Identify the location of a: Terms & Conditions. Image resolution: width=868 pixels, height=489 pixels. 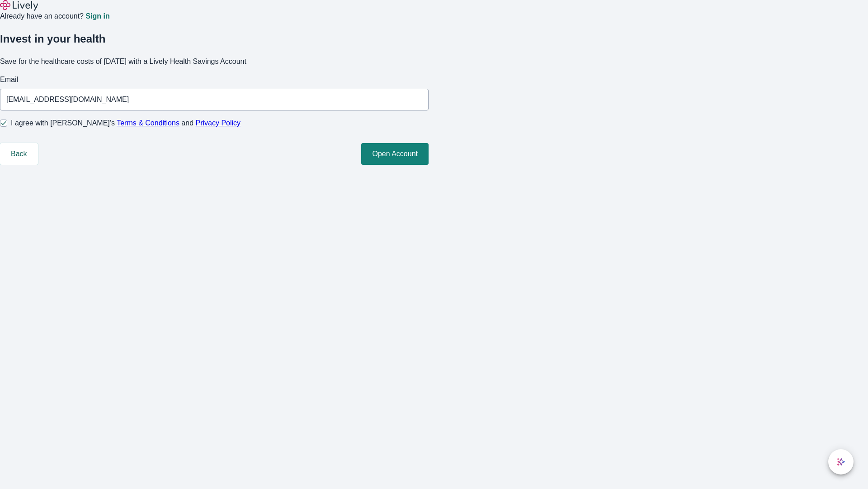
(148, 122).